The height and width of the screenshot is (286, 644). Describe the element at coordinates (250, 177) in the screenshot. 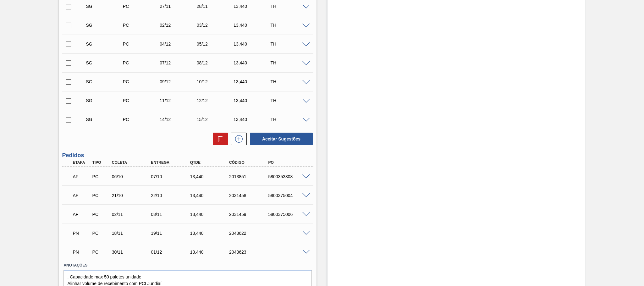

I see `div: 2013851` at that location.